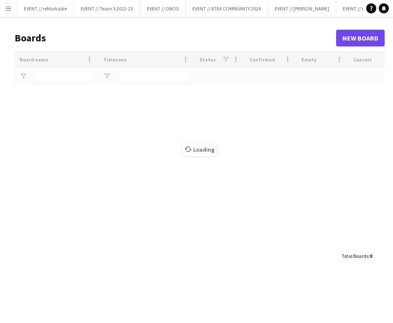  What do you see at coordinates (371, 256) in the screenshot?
I see `span: 0` at bounding box center [371, 256].